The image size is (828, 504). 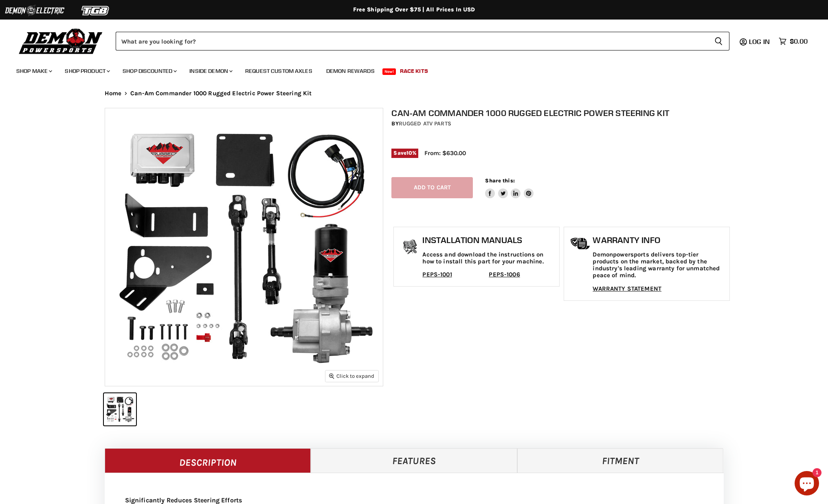 I want to click on span: Share this:, so click(x=500, y=180).